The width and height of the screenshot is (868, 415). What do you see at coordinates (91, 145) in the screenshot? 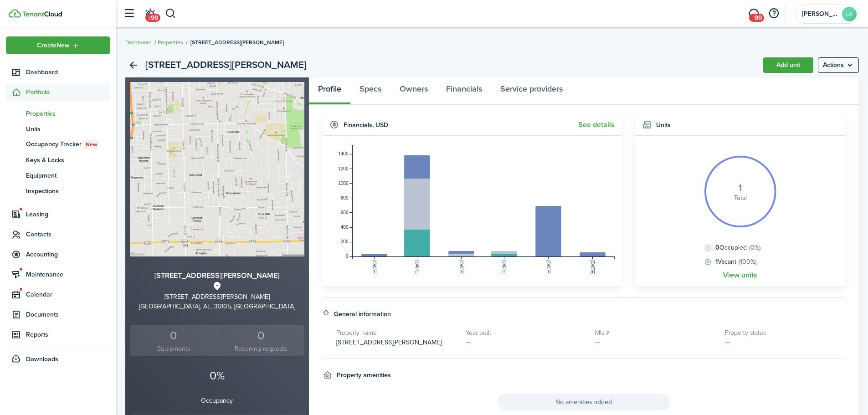
I see `span: New` at bounding box center [91, 145].